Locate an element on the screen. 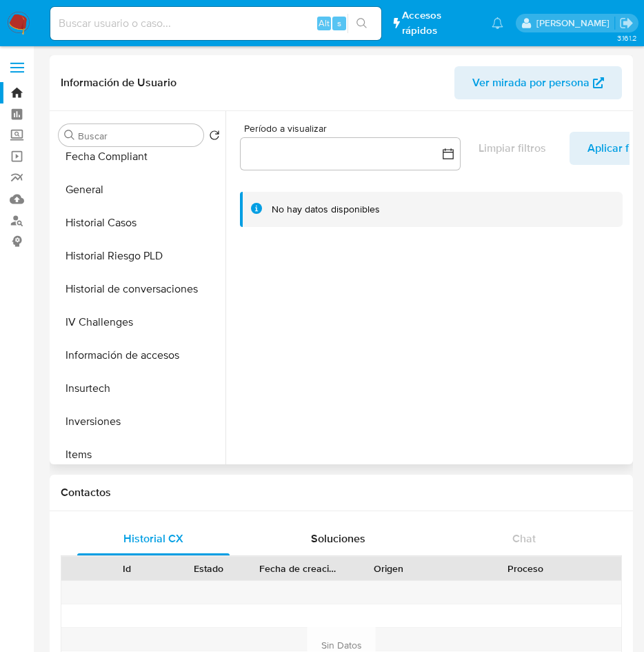  div: Fecha de creación is located at coordinates (299, 569).